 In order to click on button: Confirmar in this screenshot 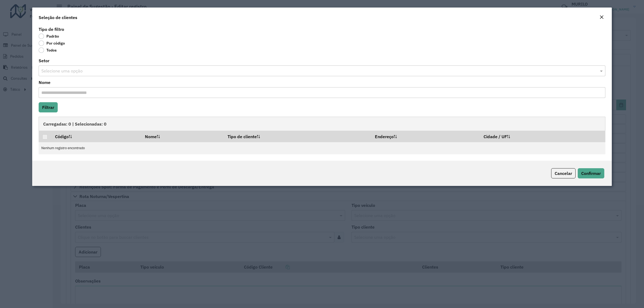, I will do `click(591, 173)`.